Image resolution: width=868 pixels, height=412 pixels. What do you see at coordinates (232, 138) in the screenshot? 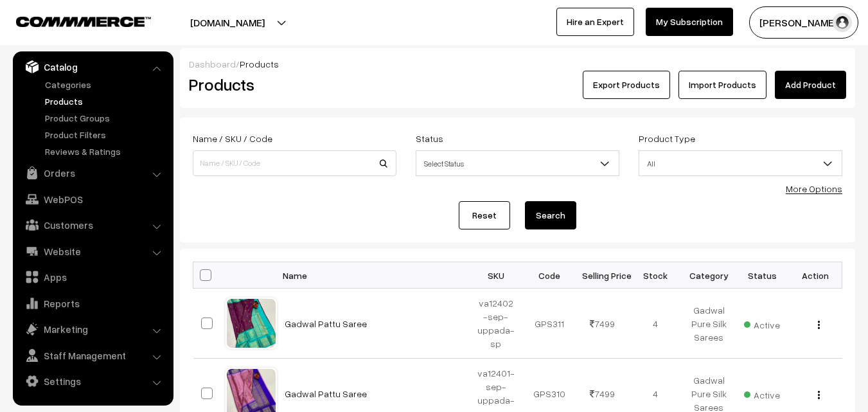
I see `label: Name / SKU / Code` at bounding box center [232, 138].